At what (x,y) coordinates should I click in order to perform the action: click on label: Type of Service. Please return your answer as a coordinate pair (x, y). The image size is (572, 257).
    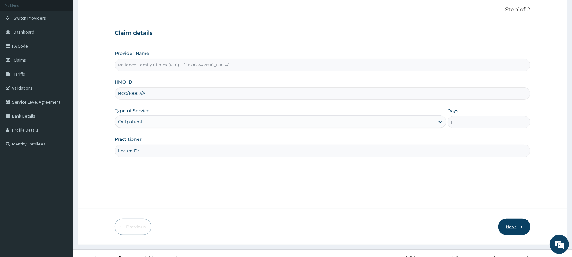
    Looking at the image, I should click on (132, 111).